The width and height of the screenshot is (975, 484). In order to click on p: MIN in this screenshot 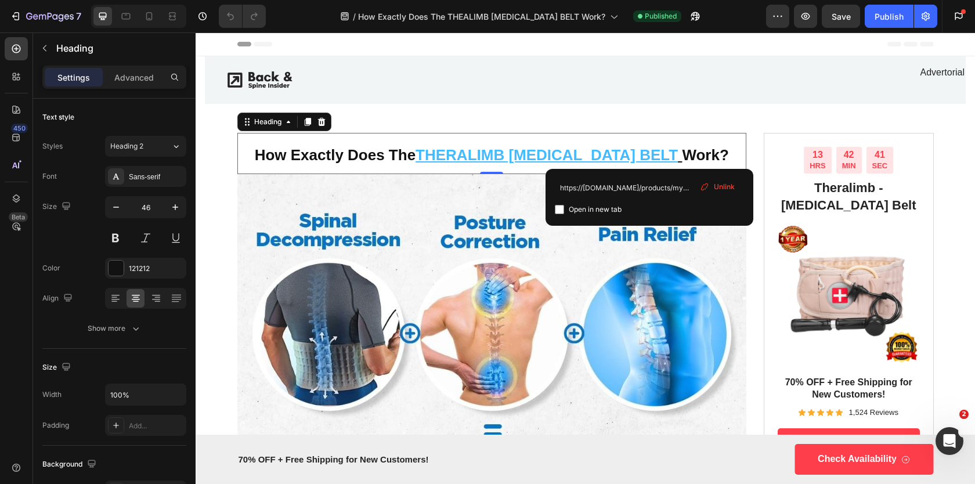, I will do `click(653, 133)`.